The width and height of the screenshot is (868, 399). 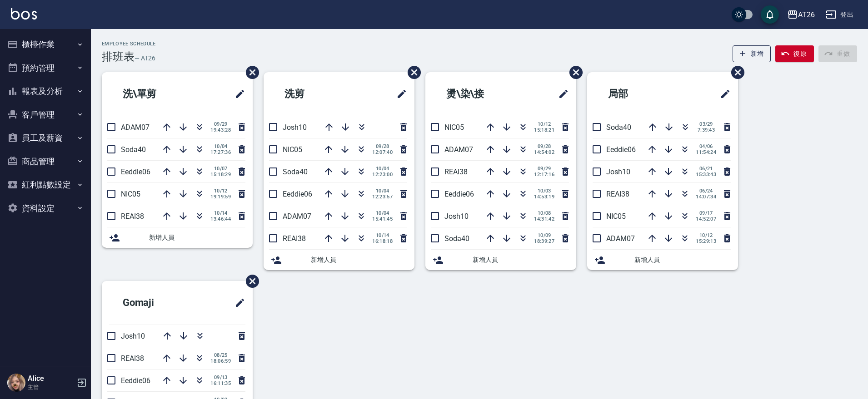 I want to click on span: 11:54:24, so click(x=706, y=152).